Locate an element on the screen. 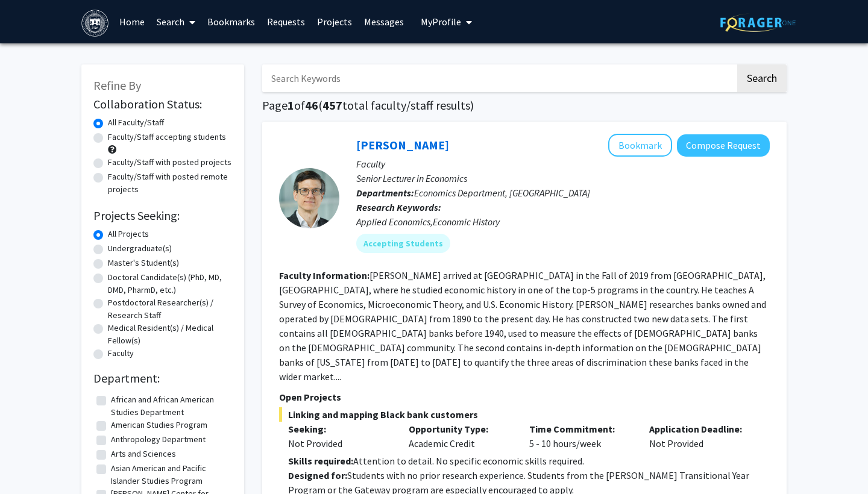 The height and width of the screenshot is (494, 868). button: Search is located at coordinates (762, 78).